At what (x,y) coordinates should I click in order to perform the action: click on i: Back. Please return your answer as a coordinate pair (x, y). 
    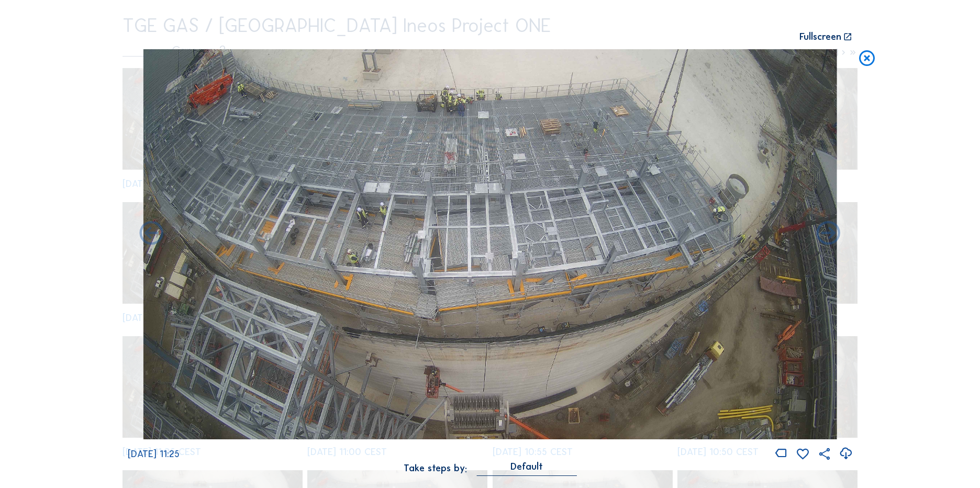
    Looking at the image, I should click on (828, 234).